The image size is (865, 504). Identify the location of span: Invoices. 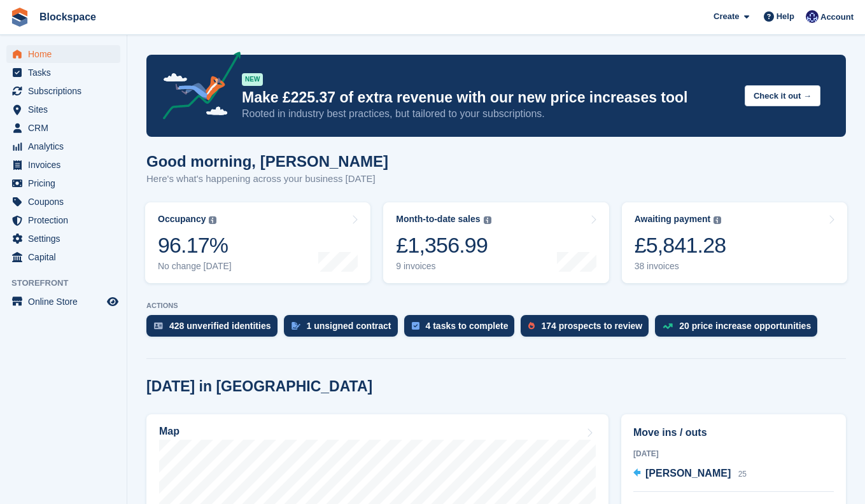
(66, 164).